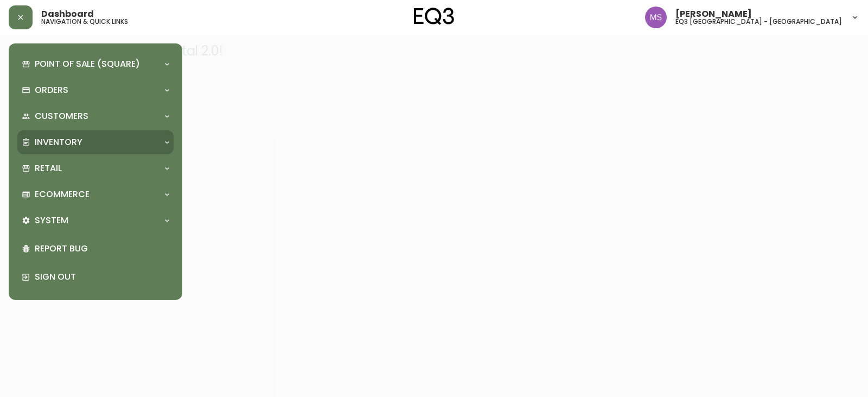 Image resolution: width=868 pixels, height=397 pixels. I want to click on p: Point of Sale (Square), so click(87, 64).